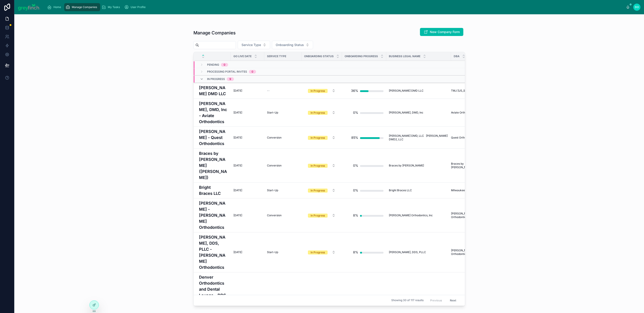 The image size is (644, 313). What do you see at coordinates (364, 252) in the screenshot?
I see `a: 8%` at bounding box center [364, 252].